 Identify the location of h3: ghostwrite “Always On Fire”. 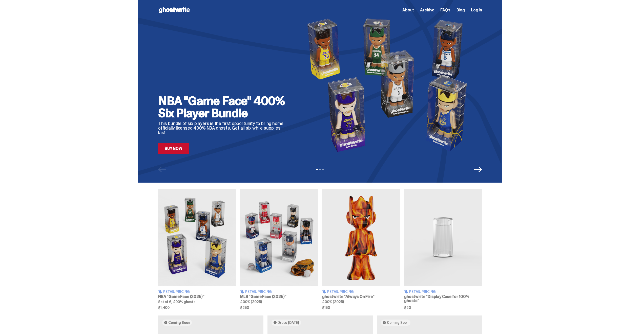
(361, 297).